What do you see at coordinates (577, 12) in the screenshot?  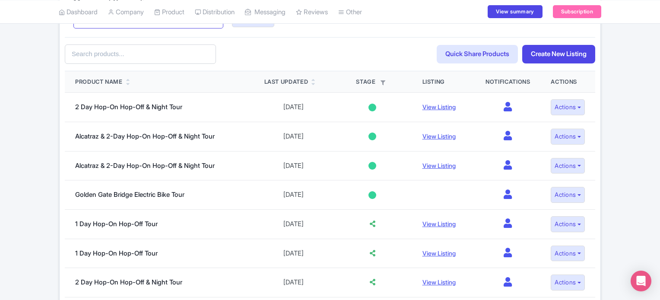 I see `a: Subscription` at bounding box center [577, 12].